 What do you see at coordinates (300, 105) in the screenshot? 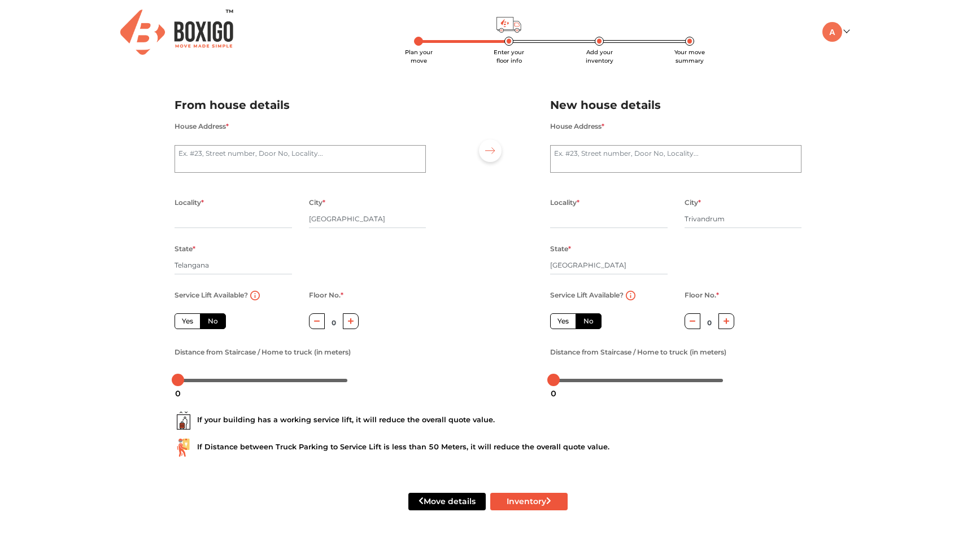
I see `h2: From house details` at bounding box center [300, 105].